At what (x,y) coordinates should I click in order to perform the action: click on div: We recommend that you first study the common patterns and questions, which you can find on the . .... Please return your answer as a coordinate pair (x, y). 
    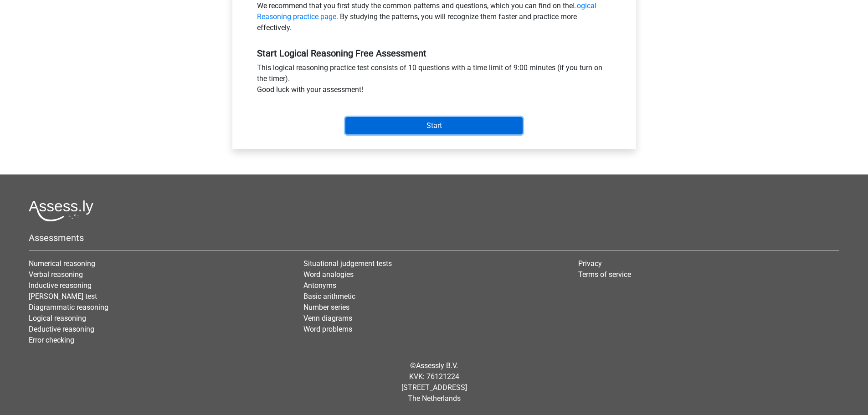
    Looking at the image, I should click on (434, 18).